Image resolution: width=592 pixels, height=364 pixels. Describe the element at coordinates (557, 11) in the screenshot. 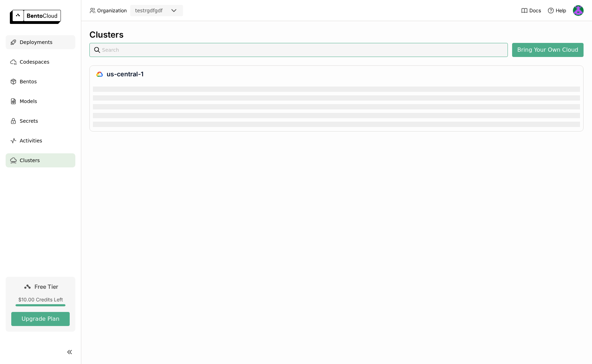

I see `div: Help` at that location.